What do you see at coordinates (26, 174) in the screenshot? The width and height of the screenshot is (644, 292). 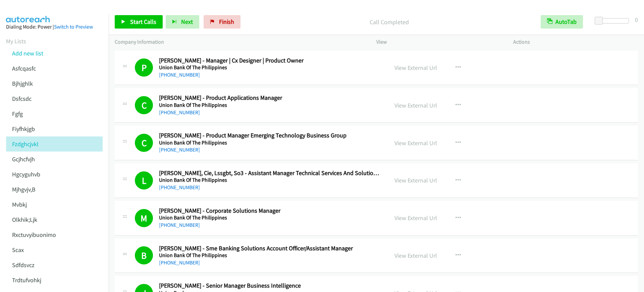 I see `a: Hgcyguhvb` at bounding box center [26, 174].